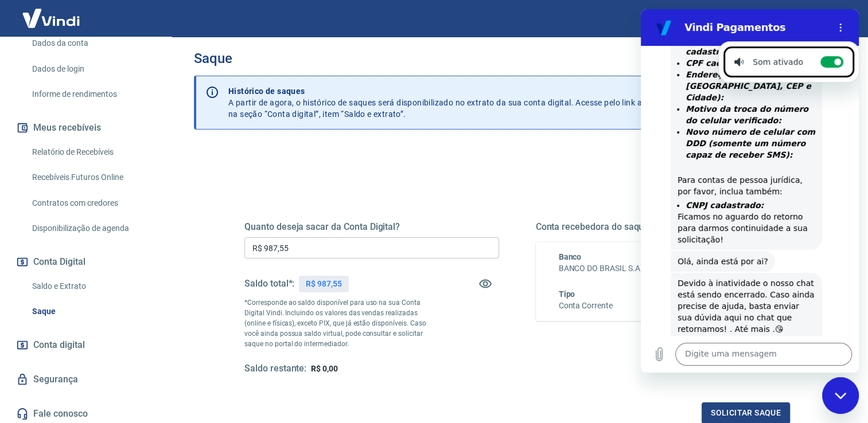  Describe the element at coordinates (81, 54) in the screenshot. I see `strong: CPF cadastrado:` at that location.